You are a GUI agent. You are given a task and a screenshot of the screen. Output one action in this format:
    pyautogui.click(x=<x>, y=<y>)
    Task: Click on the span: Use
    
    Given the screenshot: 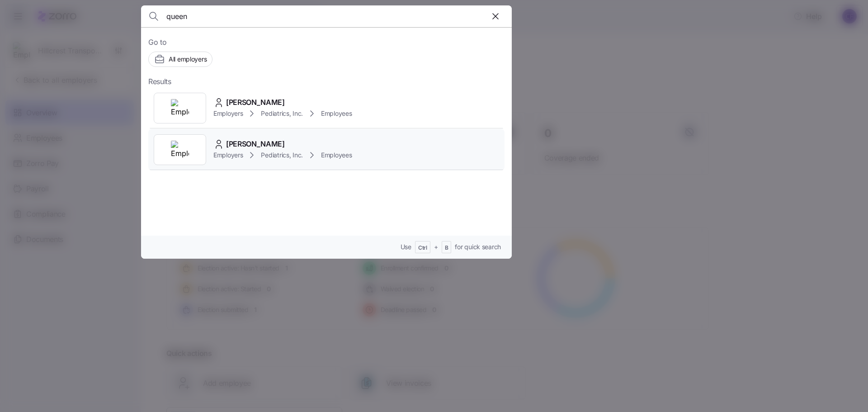 What is the action you would take?
    pyautogui.click(x=406, y=247)
    